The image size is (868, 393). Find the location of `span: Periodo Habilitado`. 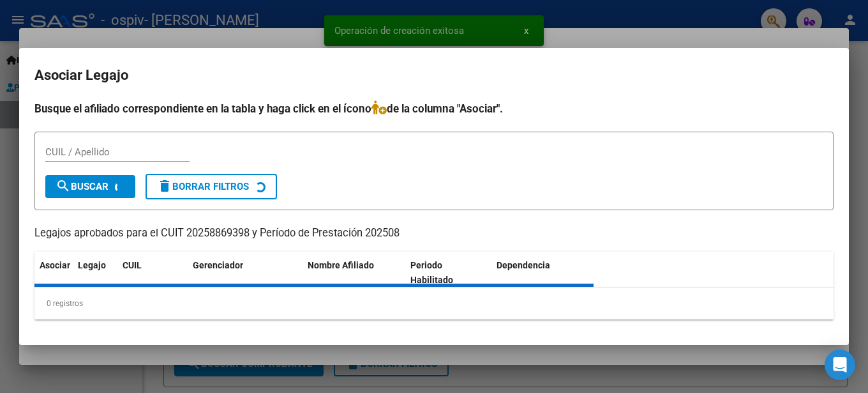

span: Periodo Habilitado is located at coordinates (432, 272).